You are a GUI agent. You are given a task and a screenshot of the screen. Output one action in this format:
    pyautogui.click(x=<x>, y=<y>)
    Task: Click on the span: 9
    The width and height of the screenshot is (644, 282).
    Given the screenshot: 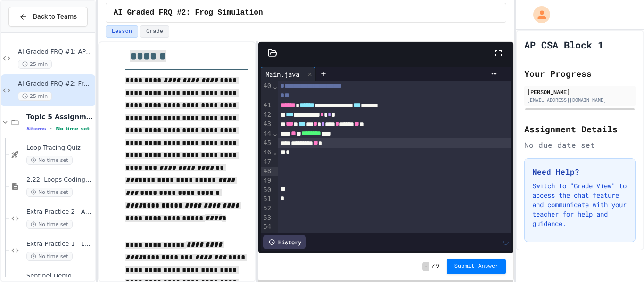 What is the action you would take?
    pyautogui.click(x=438, y=267)
    